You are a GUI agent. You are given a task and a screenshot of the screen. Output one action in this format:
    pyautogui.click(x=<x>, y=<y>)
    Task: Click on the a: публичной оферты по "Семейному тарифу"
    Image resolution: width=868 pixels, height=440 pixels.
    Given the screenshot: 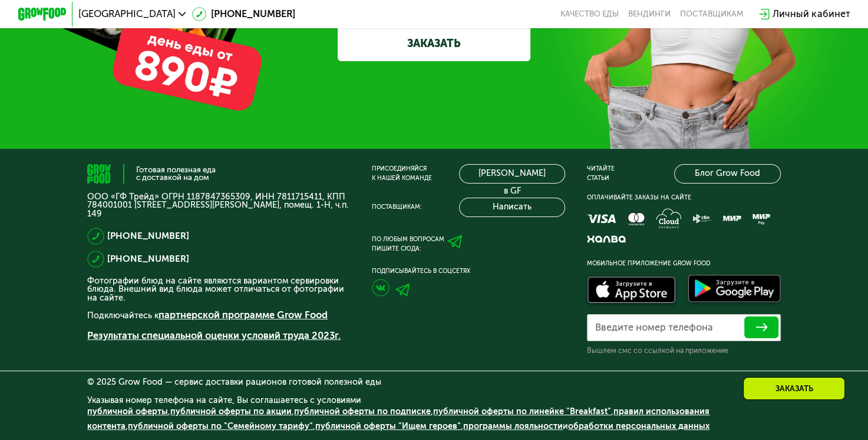 What is the action you would take?
    pyautogui.click(x=221, y=426)
    